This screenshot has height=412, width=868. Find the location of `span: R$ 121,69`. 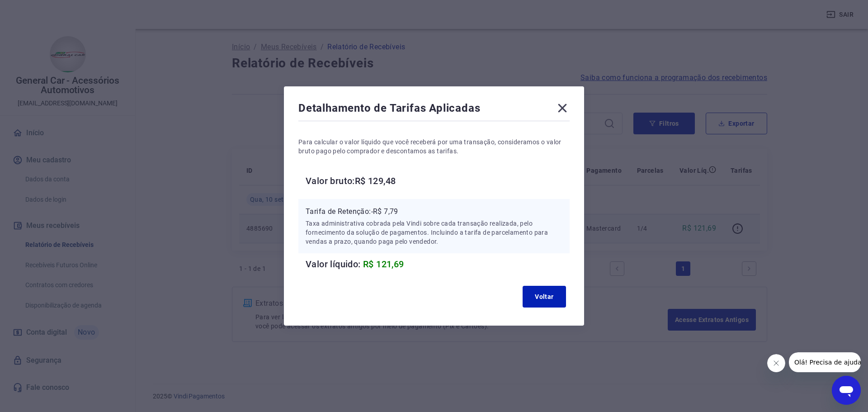

span: R$ 121,69 is located at coordinates (384, 264).